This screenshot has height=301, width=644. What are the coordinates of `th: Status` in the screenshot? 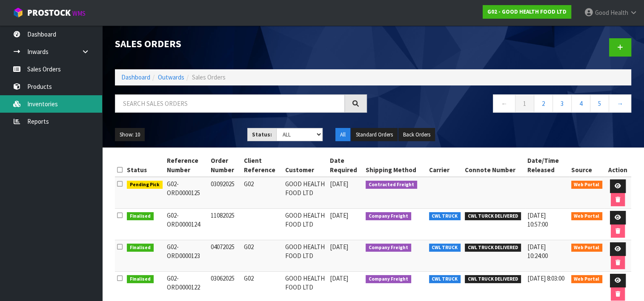 It's located at (145, 166).